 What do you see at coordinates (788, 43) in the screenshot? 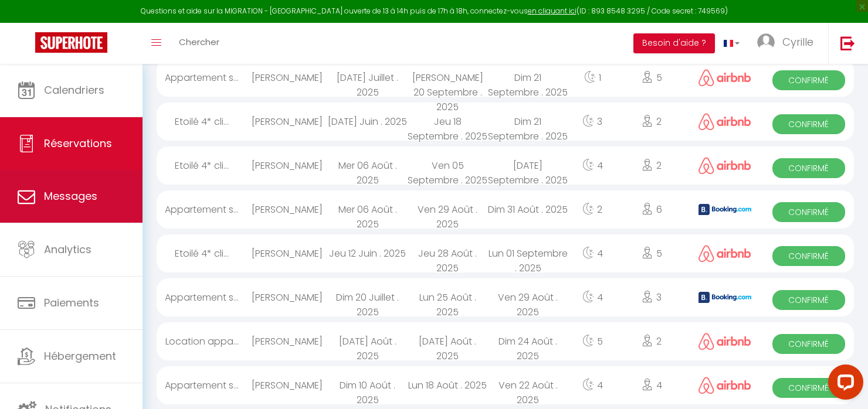
I see `a: ... Cyrille` at bounding box center [788, 43].